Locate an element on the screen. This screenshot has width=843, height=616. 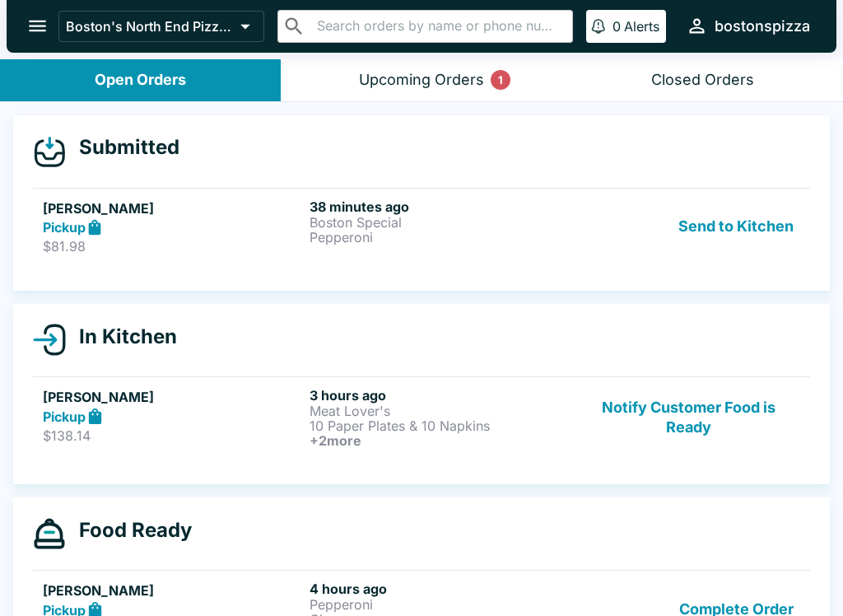
p: Alerts is located at coordinates (641, 26).